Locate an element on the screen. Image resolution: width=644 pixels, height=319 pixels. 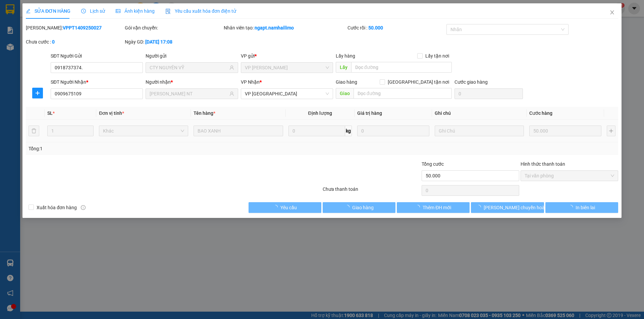
div: Chưa thanh toán is located at coordinates (371, 191).